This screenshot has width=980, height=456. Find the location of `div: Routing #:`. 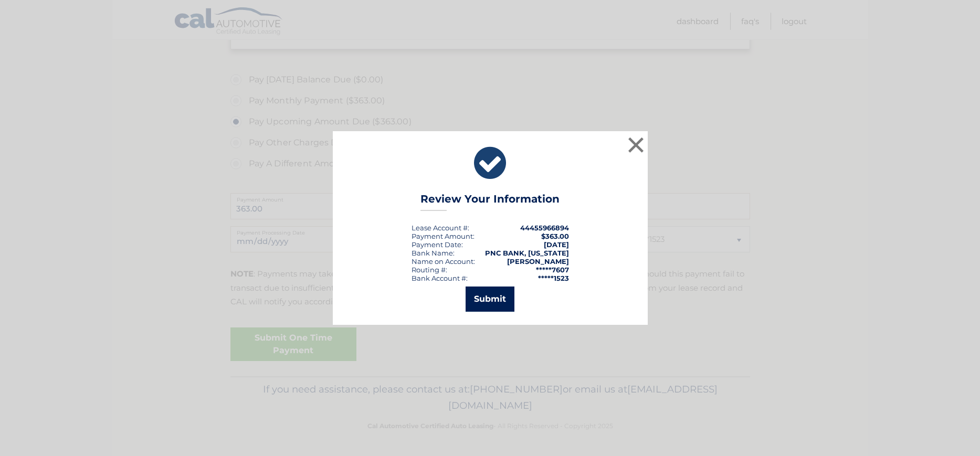

div: Routing #: is located at coordinates (429, 270).